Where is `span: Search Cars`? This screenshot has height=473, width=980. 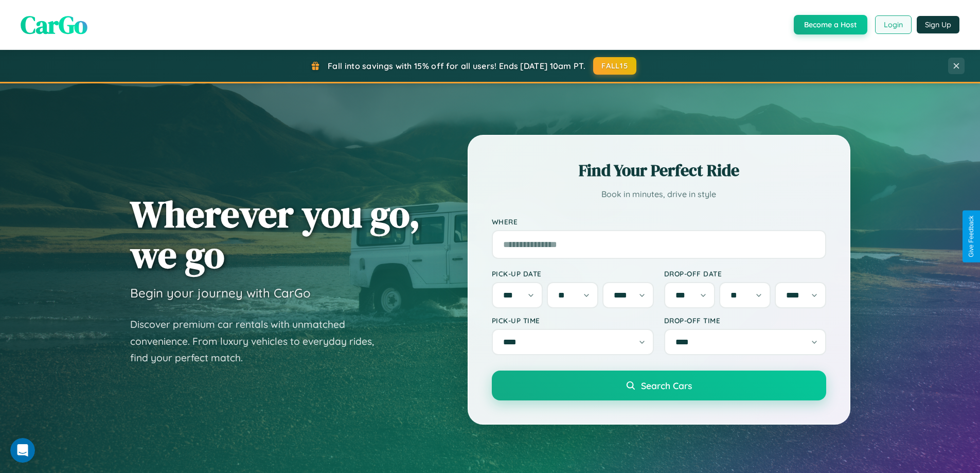
span: Search Cars is located at coordinates (667, 386).